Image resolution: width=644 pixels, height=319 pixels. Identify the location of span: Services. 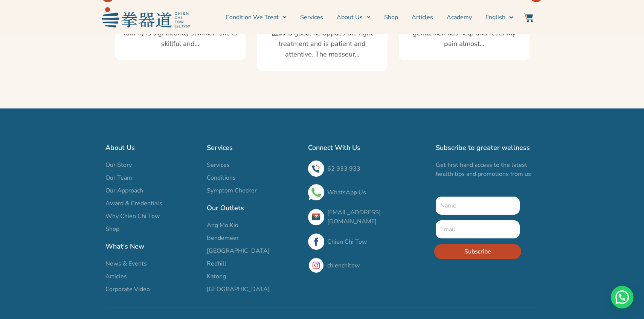
(218, 165).